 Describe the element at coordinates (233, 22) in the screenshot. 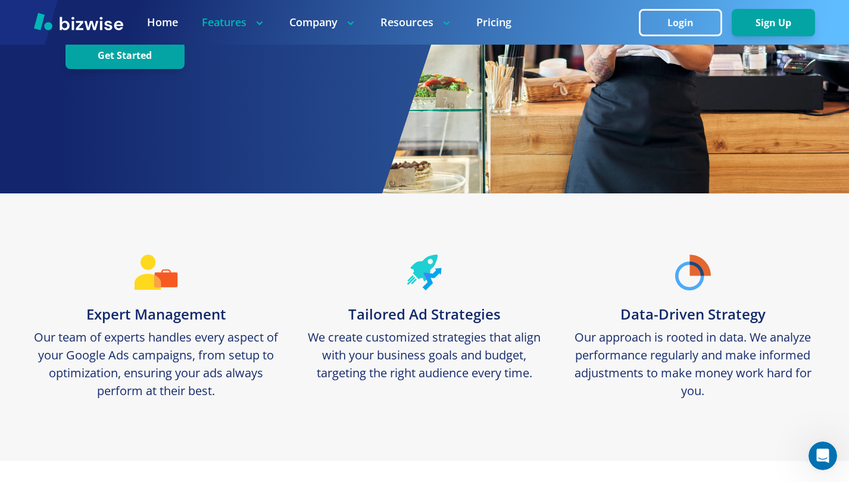

I see `p: Features` at that location.